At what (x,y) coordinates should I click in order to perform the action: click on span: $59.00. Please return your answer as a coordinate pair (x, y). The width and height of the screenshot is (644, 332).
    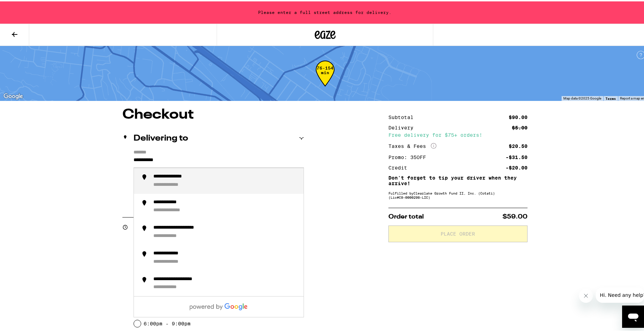
    Looking at the image, I should click on (515, 215).